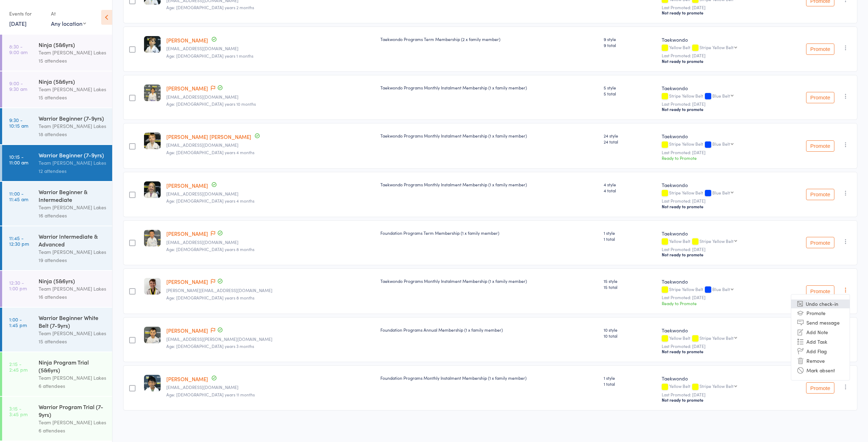 This screenshot has height=442, width=868. What do you see at coordinates (271, 97) in the screenshot?
I see `small: M.zehra12@gmail.com` at bounding box center [271, 97].